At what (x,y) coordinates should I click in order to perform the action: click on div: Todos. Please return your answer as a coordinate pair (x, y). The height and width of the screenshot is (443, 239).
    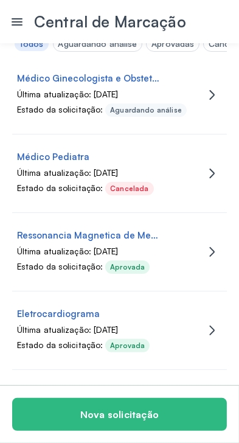
    Looking at the image, I should click on (32, 44).